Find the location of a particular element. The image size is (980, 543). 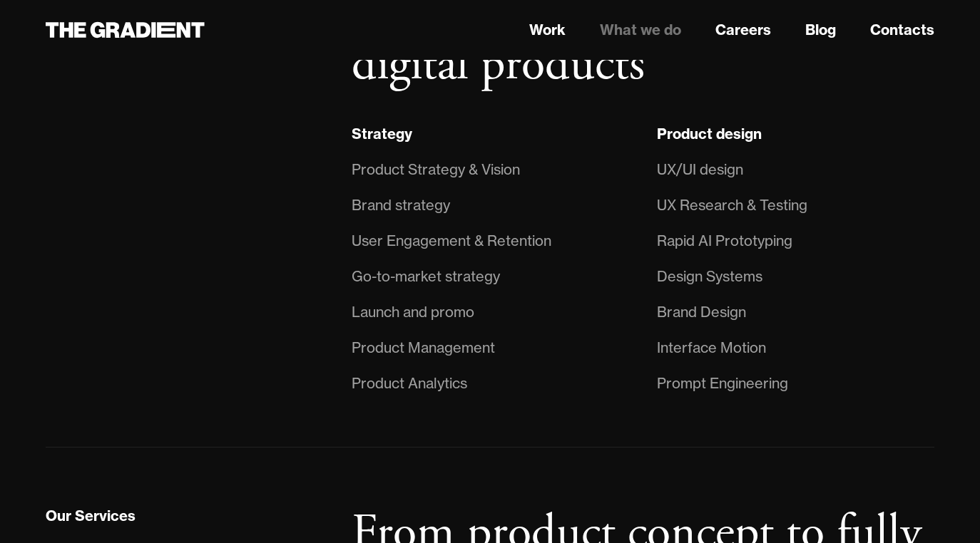

a: Contacts is located at coordinates (902, 30).